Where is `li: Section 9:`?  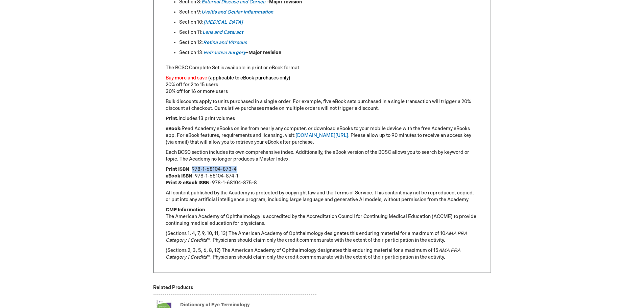
li: Section 9: is located at coordinates (329, 12).